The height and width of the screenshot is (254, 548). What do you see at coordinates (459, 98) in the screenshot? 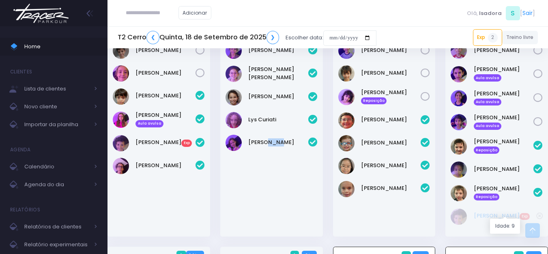
I see `img: Luisa Mascarenhas Lopes` at bounding box center [459, 98].